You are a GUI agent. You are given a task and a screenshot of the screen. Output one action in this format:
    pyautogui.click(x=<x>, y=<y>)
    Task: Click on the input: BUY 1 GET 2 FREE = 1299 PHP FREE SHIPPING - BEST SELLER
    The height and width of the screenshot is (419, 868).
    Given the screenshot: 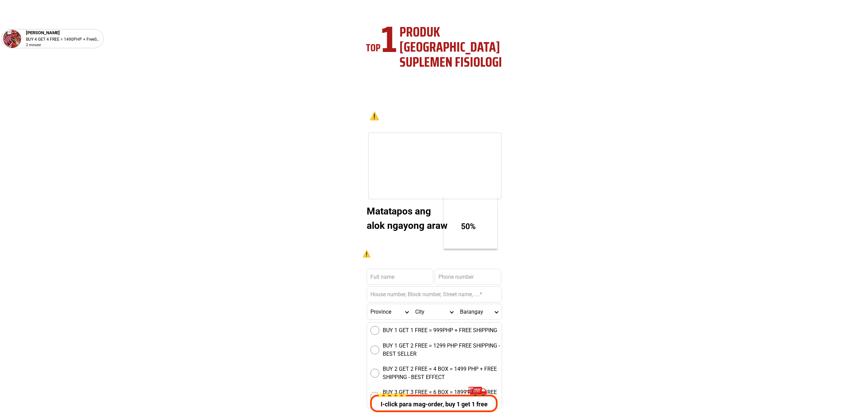 What is the action you would take?
    pyautogui.click(x=375, y=350)
    